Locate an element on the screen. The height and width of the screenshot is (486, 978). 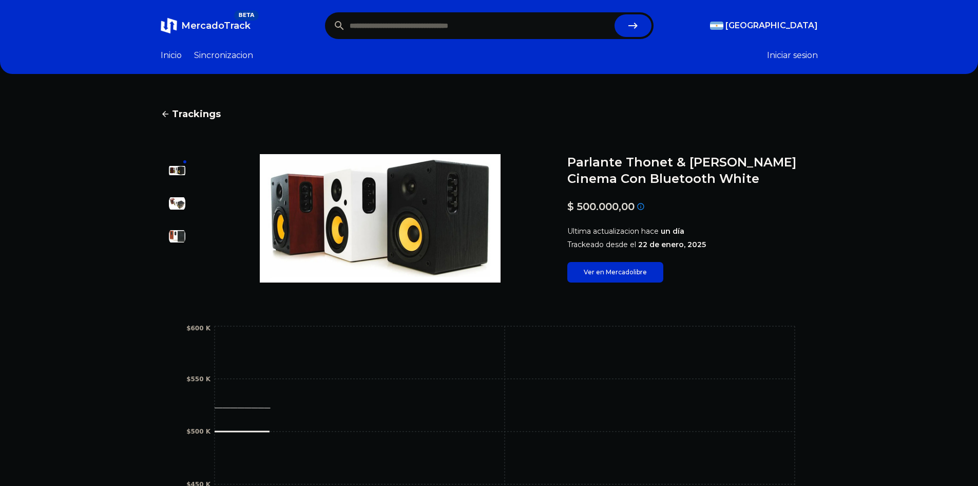
button: Iniciar sesion is located at coordinates (792, 55).